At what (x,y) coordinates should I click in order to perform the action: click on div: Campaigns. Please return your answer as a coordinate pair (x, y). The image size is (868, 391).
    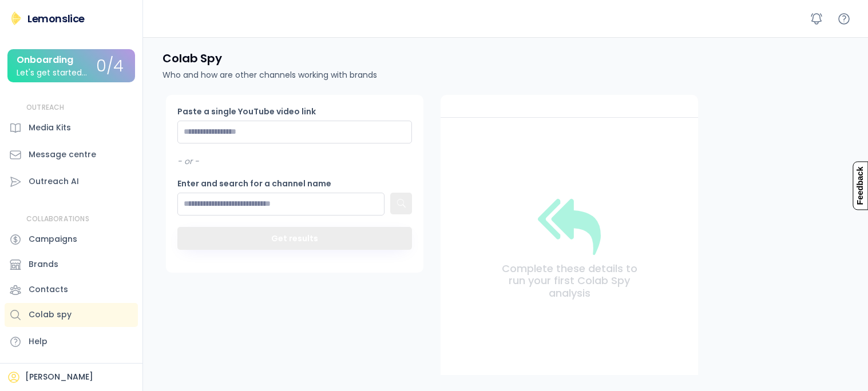
    Looking at the image, I should click on (52, 239).